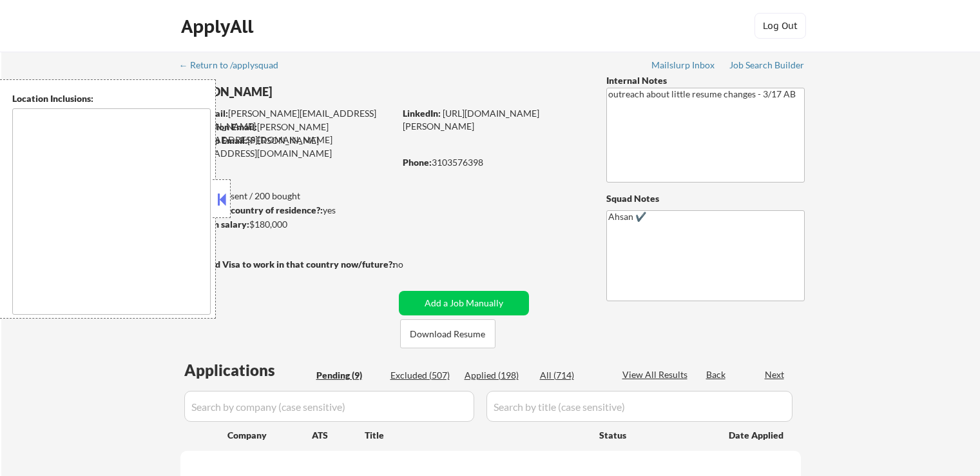  What do you see at coordinates (251, 209) in the screenshot?
I see `strong: Can work in country of residence?:` at bounding box center [251, 209].